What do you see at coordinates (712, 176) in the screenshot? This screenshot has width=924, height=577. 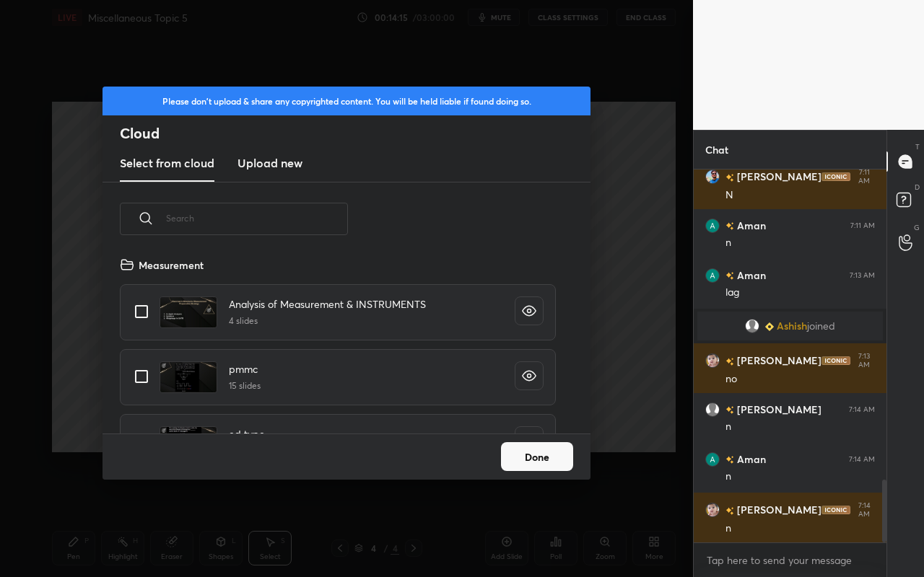 I see `img: 67b7f2214e49423eb3a1ca60382a0b6e.jpg` at bounding box center [712, 176].